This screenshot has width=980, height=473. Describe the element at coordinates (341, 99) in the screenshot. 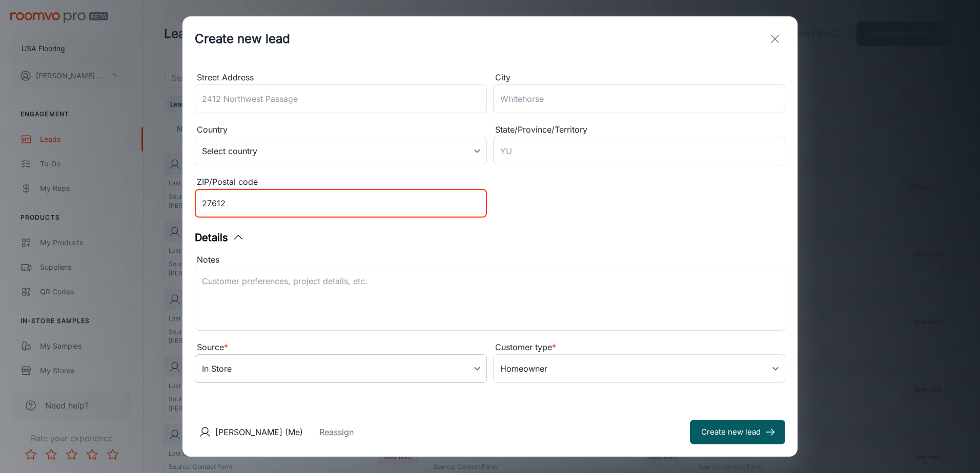

I see `input: 2412 Northwest Passage` at that location.